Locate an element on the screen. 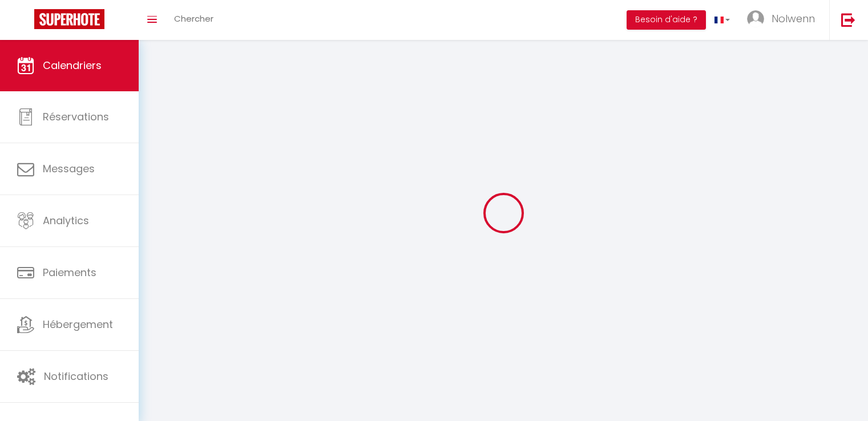  span: Chercher is located at coordinates (193, 18).